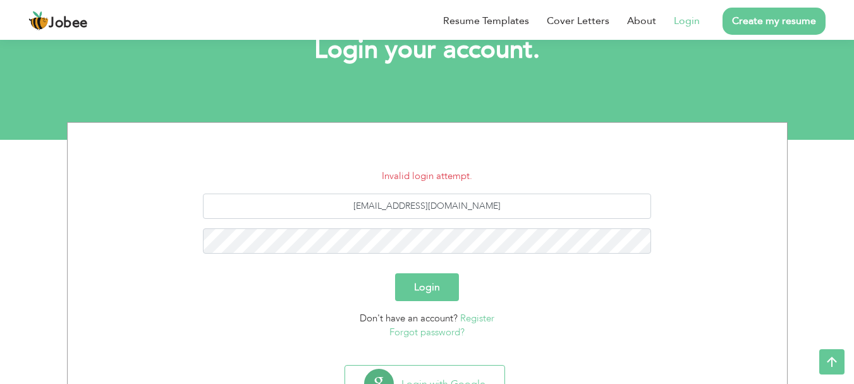 Image resolution: width=854 pixels, height=384 pixels. I want to click on a: Create my resume, so click(774, 21).